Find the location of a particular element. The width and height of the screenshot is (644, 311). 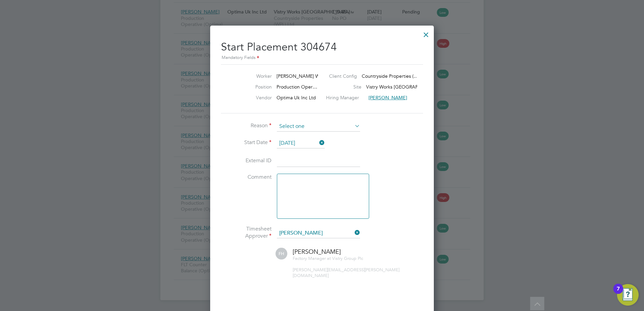

button: Open Resource Center, 7 new notifications is located at coordinates (627, 294).